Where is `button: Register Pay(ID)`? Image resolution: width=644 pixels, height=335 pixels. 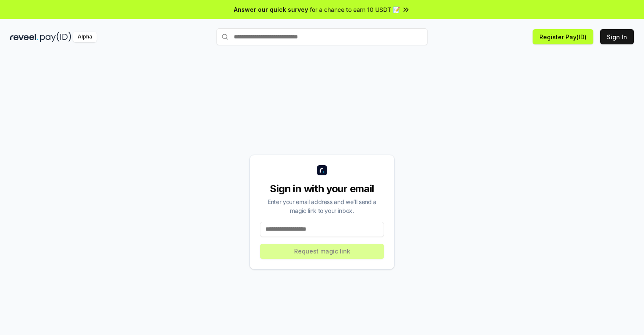 button: Register Pay(ID) is located at coordinates (563, 37).